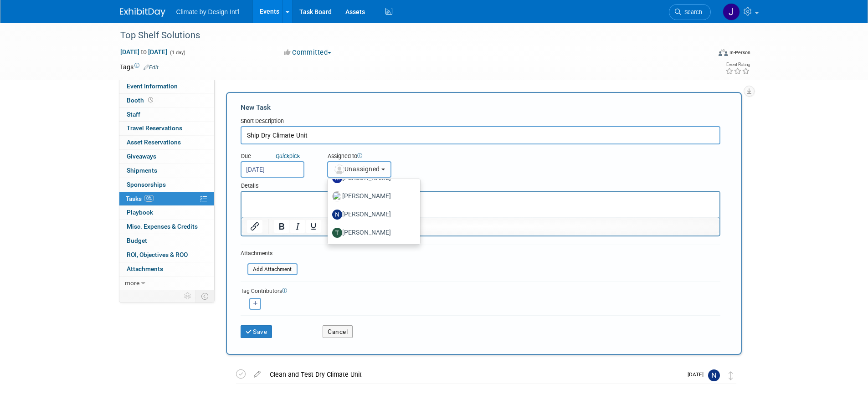 The width and height of the screenshot is (868, 415). What do you see at coordinates (723, 52) in the screenshot?
I see `img: Format-Inperson.png` at bounding box center [723, 52].